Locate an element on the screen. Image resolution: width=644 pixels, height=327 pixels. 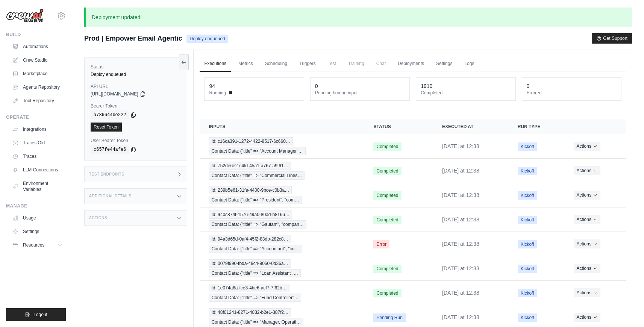
th: Executed at is located at coordinates (470, 126).